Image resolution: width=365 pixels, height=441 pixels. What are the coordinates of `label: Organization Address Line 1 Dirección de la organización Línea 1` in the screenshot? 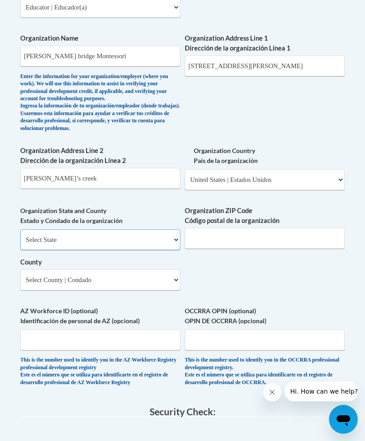 It's located at (265, 43).